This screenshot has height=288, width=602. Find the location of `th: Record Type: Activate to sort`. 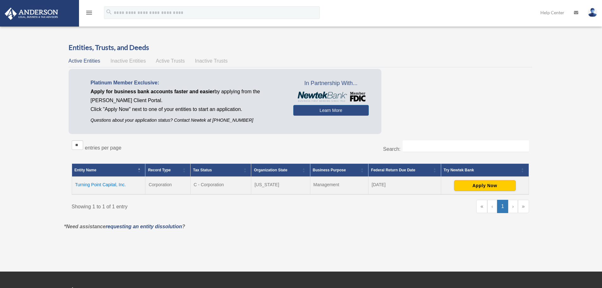

th: Record Type: Activate to sort is located at coordinates (168, 170).